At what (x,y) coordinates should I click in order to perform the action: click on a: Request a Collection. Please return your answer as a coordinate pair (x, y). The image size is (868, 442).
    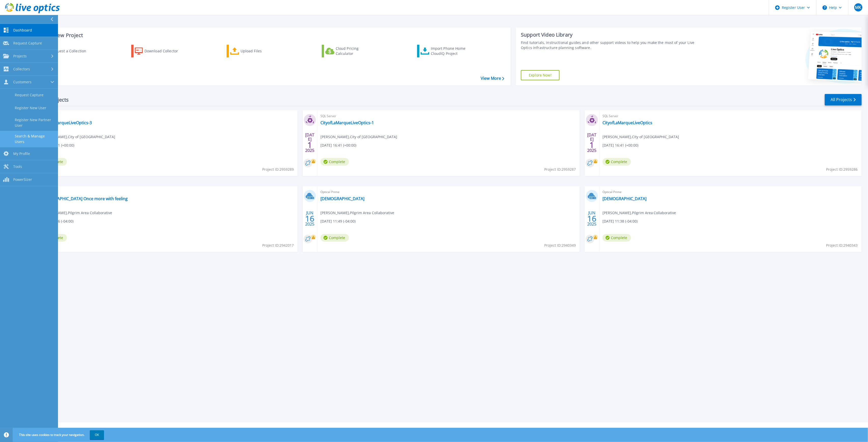
    Looking at the image, I should click on (64, 51).